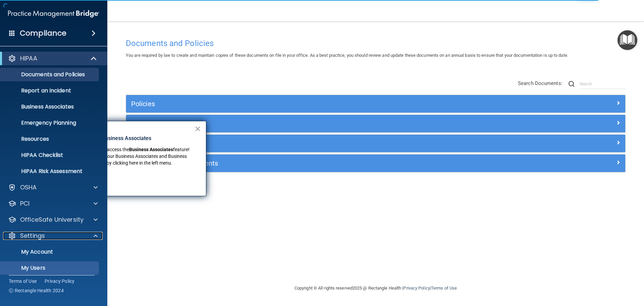  I want to click on img: ic-search.3b580494.png, so click(571, 84).